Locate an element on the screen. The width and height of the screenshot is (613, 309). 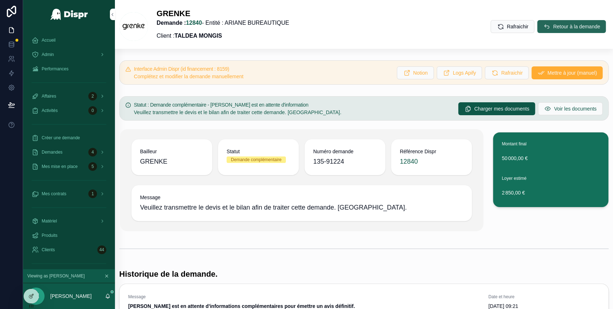
span: Demandes is located at coordinates (52, 152).